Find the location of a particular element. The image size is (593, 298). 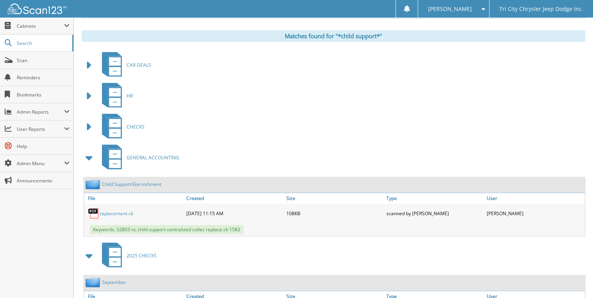

span: Cabinets is located at coordinates (40, 26).